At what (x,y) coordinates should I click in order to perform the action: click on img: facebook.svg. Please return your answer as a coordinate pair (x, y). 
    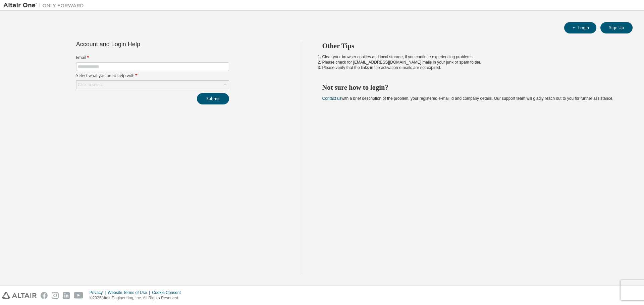
    Looking at the image, I should click on (44, 295).